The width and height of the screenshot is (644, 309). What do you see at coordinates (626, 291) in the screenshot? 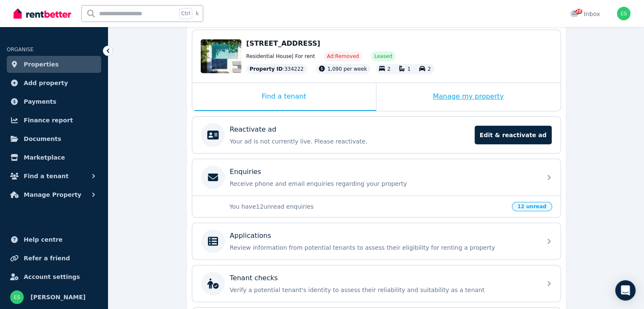
I see `div: Open Intercom Messenger` at bounding box center [626, 291].